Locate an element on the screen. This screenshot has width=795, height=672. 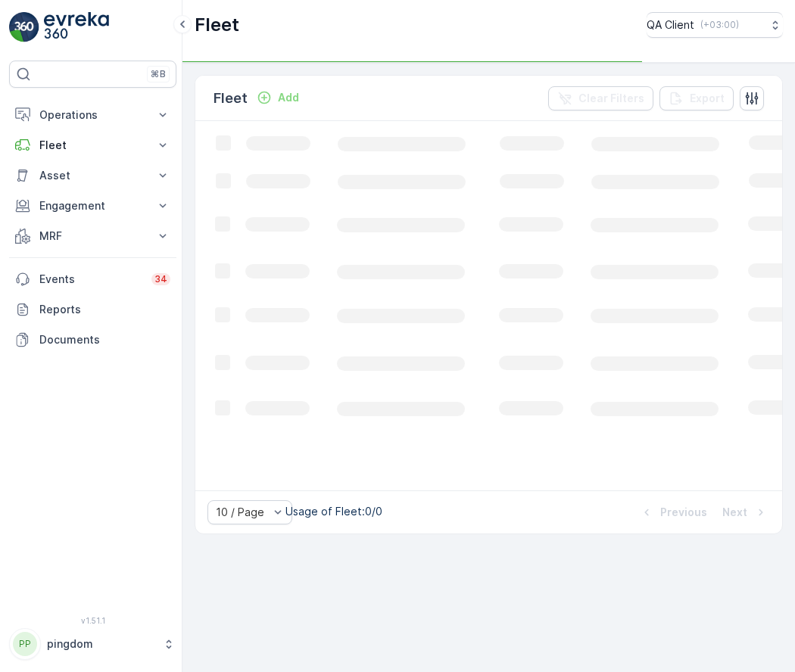
p: Operations is located at coordinates (92, 115).